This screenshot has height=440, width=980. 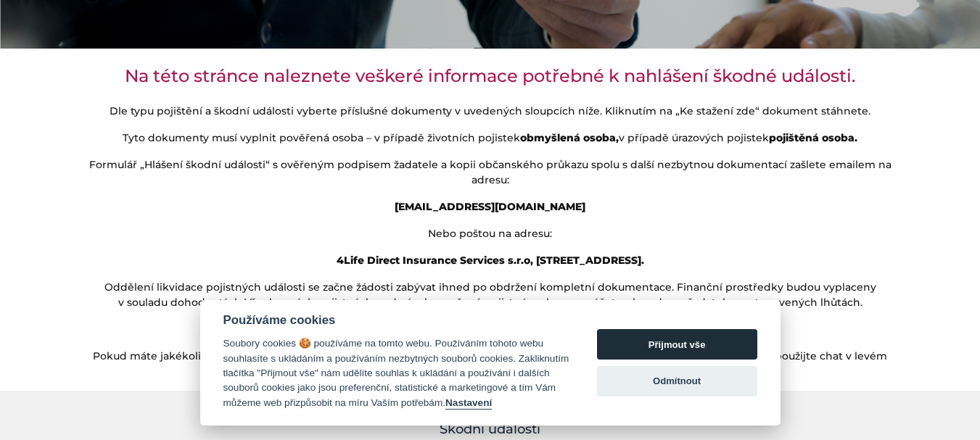 What do you see at coordinates (490, 330) in the screenshot?
I see `p: Bez kompletní dokumentace nemůže být škodní událost uzavřena a prostředky vyplaceny.` at bounding box center [490, 330].